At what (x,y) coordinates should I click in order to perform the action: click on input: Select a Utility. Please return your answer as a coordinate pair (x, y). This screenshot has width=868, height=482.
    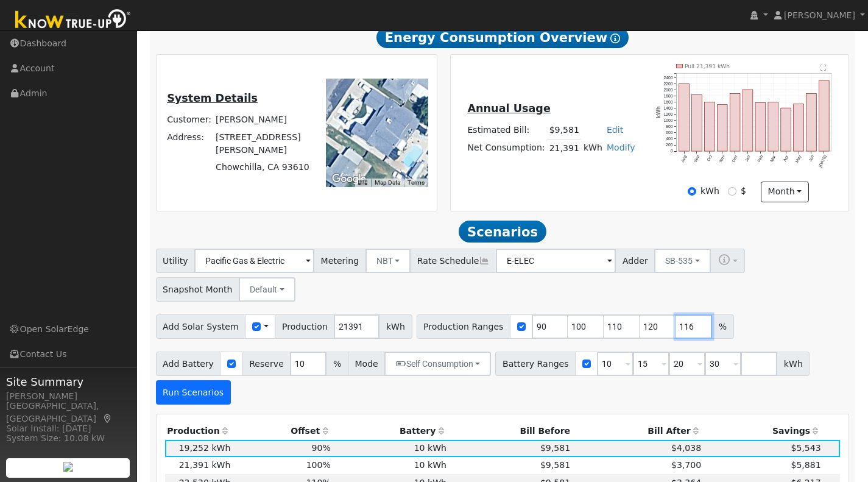
    Looking at the image, I should click on (254, 260).